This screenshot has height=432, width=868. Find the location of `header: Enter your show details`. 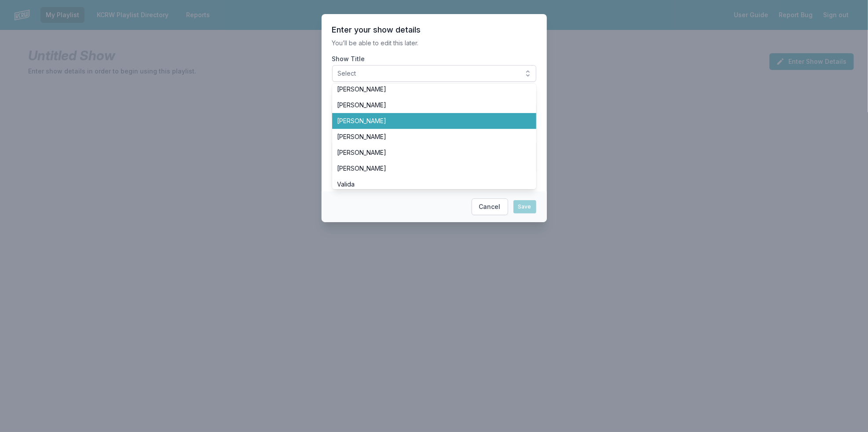

header: Enter your show details is located at coordinates (434, 30).